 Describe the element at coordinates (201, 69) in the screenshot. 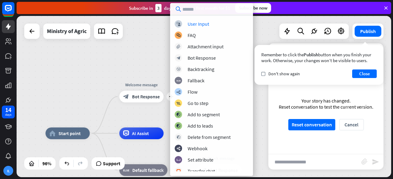

I see `div: Backtracking` at that location.